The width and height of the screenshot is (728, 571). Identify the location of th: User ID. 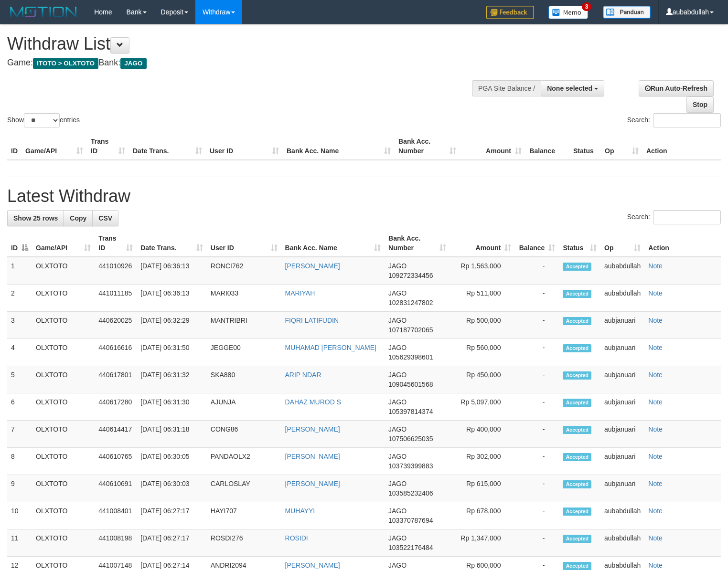
(244, 146).